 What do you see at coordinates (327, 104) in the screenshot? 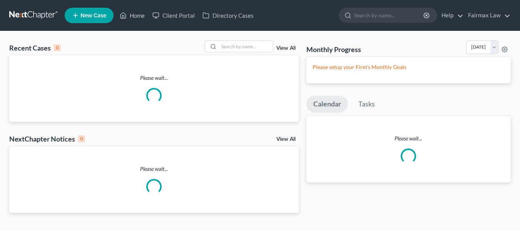
I see `a: Calendar` at bounding box center [327, 104].